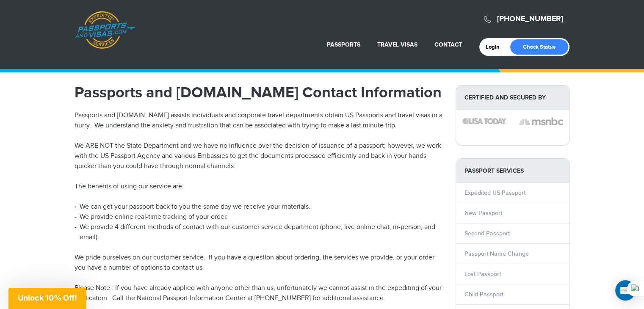 This screenshot has height=309, width=644. What do you see at coordinates (48, 298) in the screenshot?
I see `div: Unlock 10% Off!` at bounding box center [48, 298].